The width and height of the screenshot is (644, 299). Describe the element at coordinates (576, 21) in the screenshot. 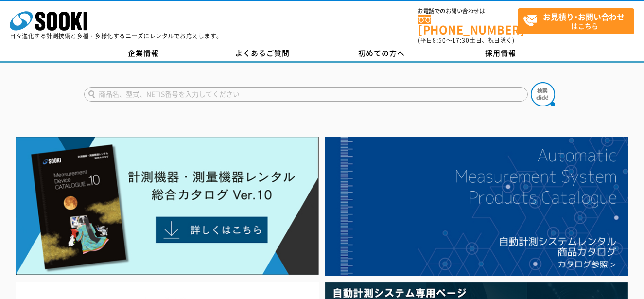

I see `a: お見積り･お問い合わせはこちら` at that location.